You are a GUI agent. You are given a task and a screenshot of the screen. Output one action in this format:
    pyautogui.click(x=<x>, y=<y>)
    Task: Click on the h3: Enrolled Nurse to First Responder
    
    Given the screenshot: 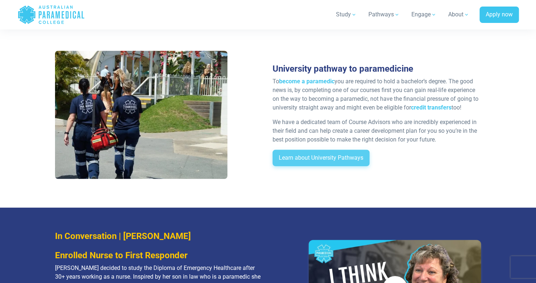 What is the action you would take?
    pyautogui.click(x=159, y=256)
    